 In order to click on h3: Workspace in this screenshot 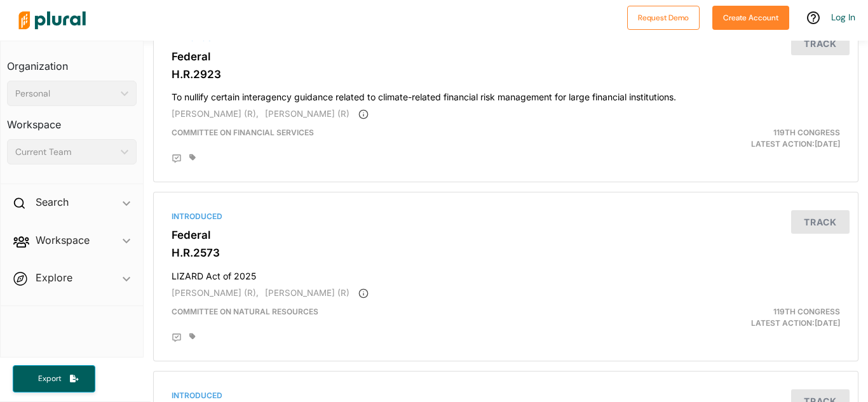, I will do `click(72, 120)`.